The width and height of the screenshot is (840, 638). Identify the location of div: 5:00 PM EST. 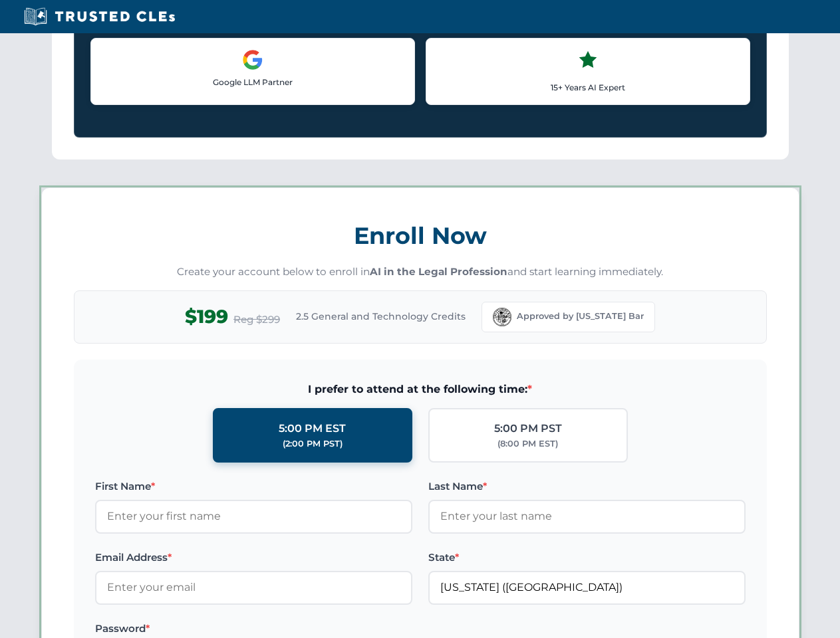
(311, 429).